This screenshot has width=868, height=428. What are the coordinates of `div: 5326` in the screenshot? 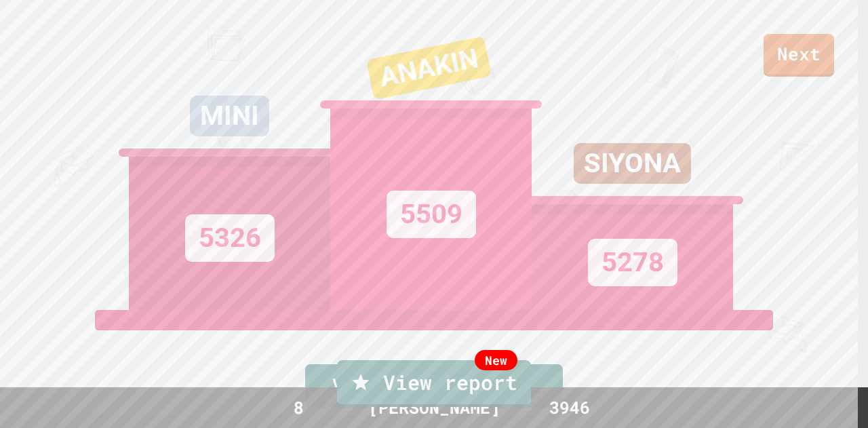 It's located at (230, 238).